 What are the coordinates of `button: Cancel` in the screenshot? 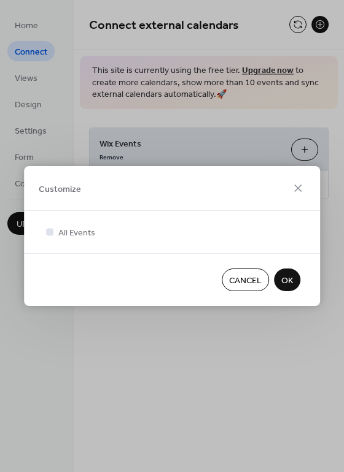 It's located at (245, 280).